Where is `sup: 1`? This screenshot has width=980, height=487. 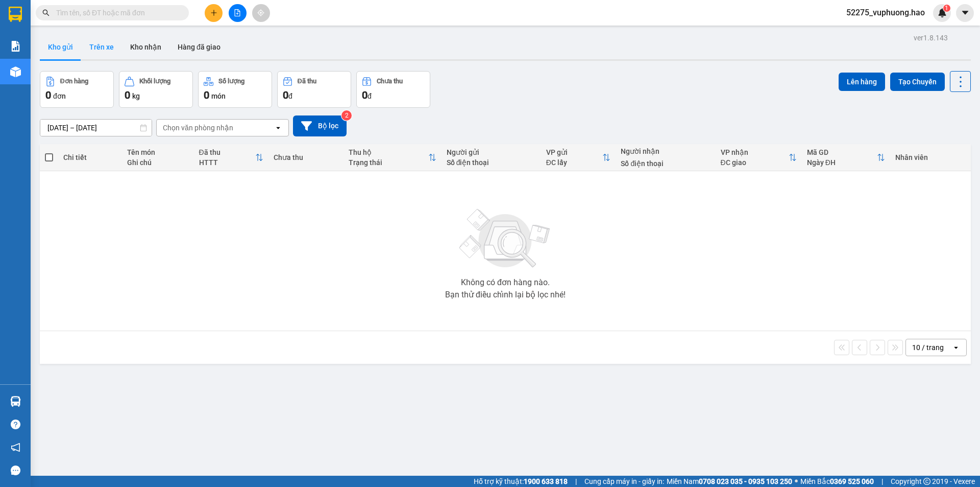 sup: 1 is located at coordinates (946, 8).